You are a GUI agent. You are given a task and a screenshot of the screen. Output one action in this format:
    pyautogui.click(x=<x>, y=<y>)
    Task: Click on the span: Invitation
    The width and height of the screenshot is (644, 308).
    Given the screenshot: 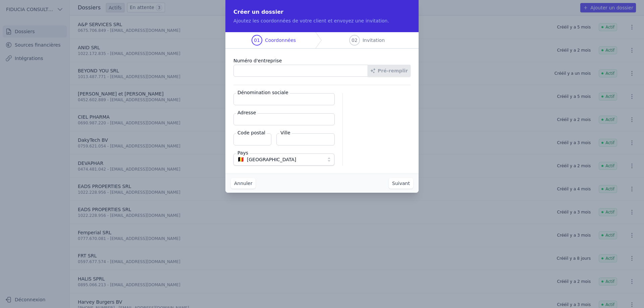 What is the action you would take?
    pyautogui.click(x=374, y=40)
    